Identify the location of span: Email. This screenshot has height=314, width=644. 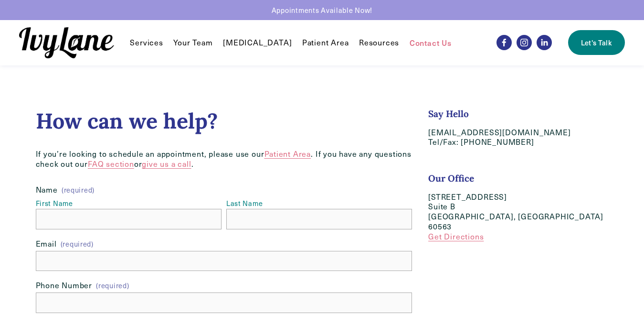
(46, 244).